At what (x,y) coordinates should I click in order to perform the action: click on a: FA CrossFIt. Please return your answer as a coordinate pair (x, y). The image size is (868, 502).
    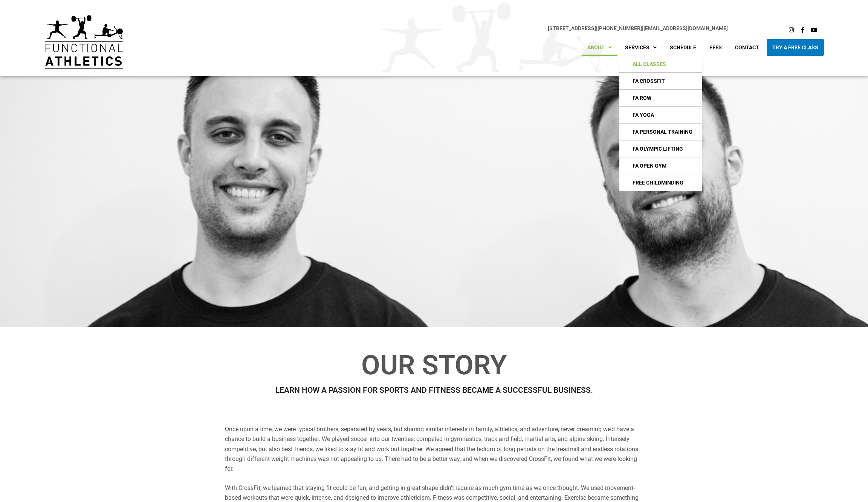
    Looking at the image, I should click on (661, 81).